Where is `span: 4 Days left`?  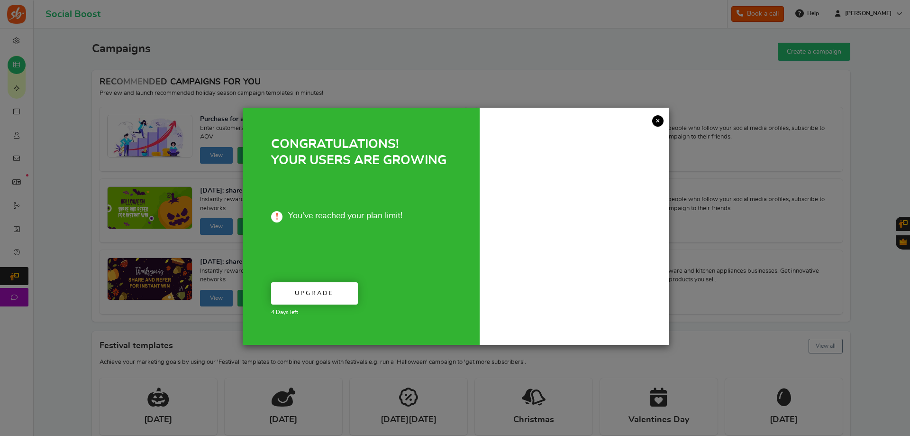
span: 4 Days left is located at coordinates (285, 312).